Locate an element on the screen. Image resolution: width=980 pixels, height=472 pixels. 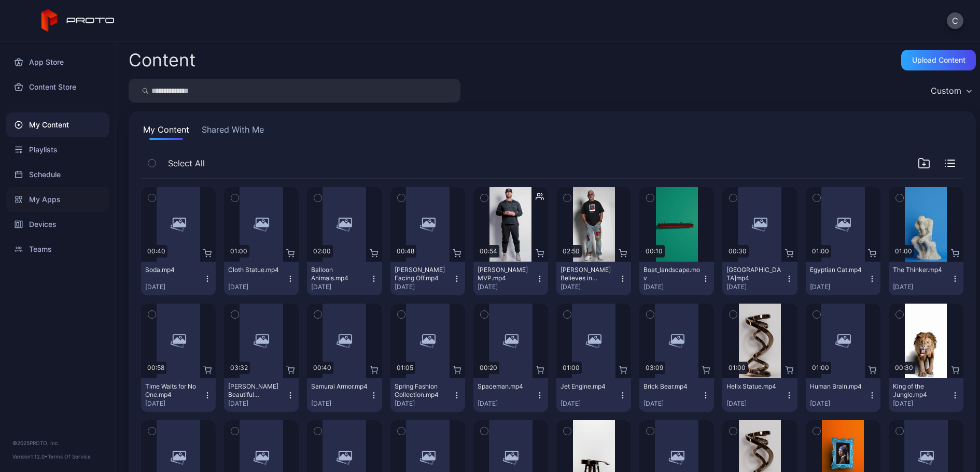
button: My Content is located at coordinates (166, 132).